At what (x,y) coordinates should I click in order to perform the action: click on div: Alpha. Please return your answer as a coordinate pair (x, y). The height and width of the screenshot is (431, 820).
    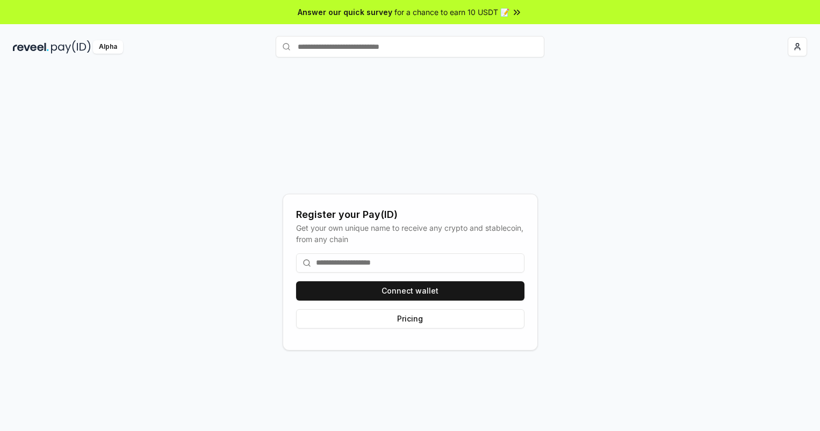
    Looking at the image, I should click on (108, 47).